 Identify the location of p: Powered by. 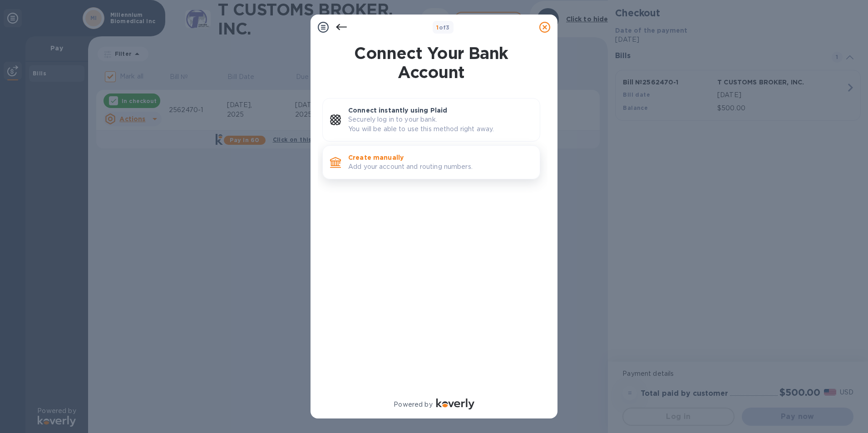
(413, 404).